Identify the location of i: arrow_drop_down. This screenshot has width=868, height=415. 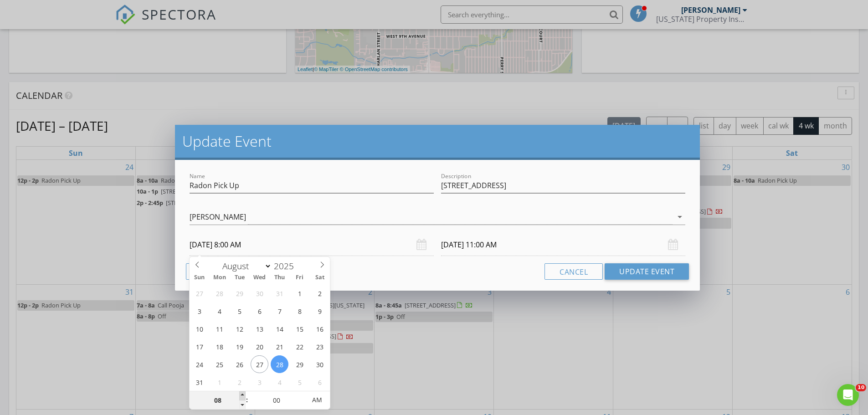
(680, 217).